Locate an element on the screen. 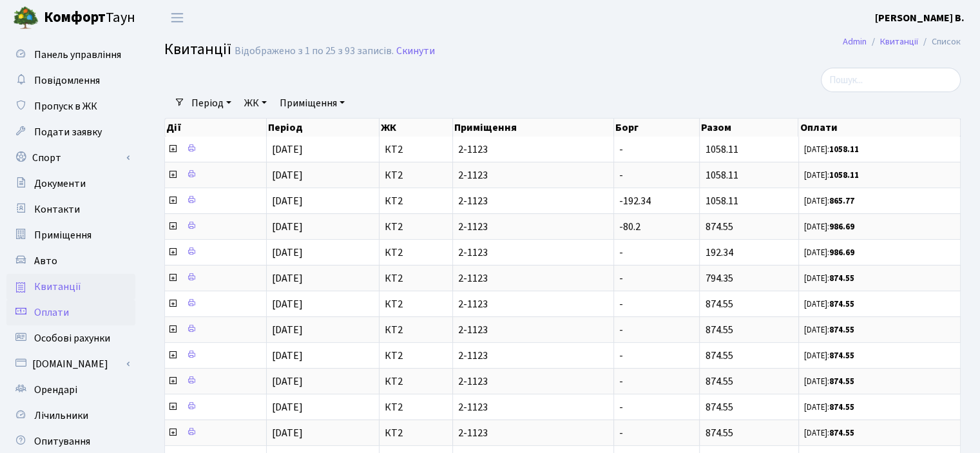 The image size is (980, 453). li: Список is located at coordinates (939, 42).